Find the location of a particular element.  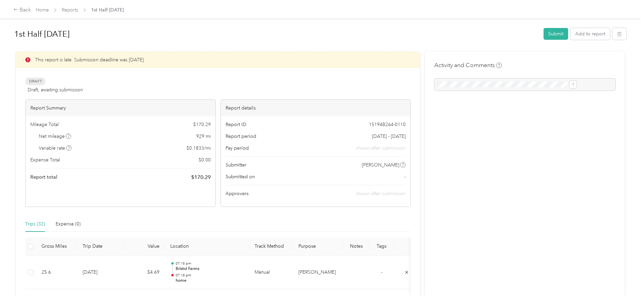

span: 15194B264-0110 is located at coordinates (387, 124).